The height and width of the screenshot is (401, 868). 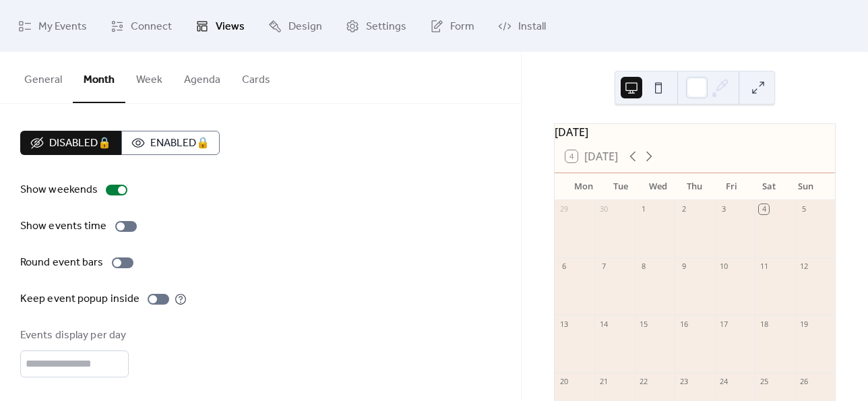 I want to click on button: Month, so click(x=99, y=78).